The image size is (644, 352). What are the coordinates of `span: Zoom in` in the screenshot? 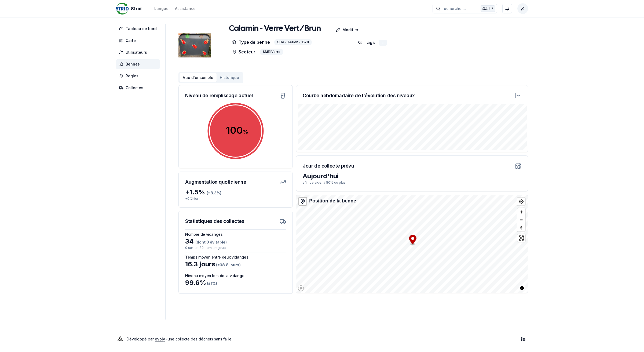 It's located at (521, 212).